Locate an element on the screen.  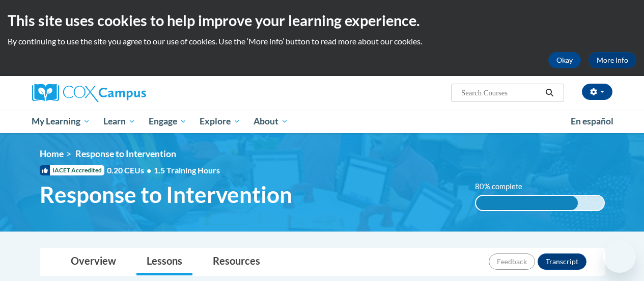
span: About is located at coordinates (271, 122).